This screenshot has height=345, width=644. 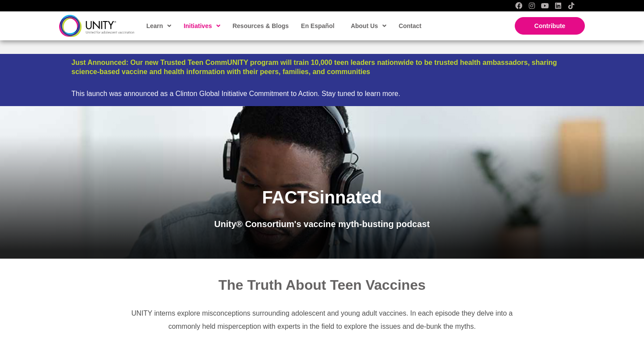 What do you see at coordinates (261, 26) in the screenshot?
I see `span: Resources & Blogs` at bounding box center [261, 26].